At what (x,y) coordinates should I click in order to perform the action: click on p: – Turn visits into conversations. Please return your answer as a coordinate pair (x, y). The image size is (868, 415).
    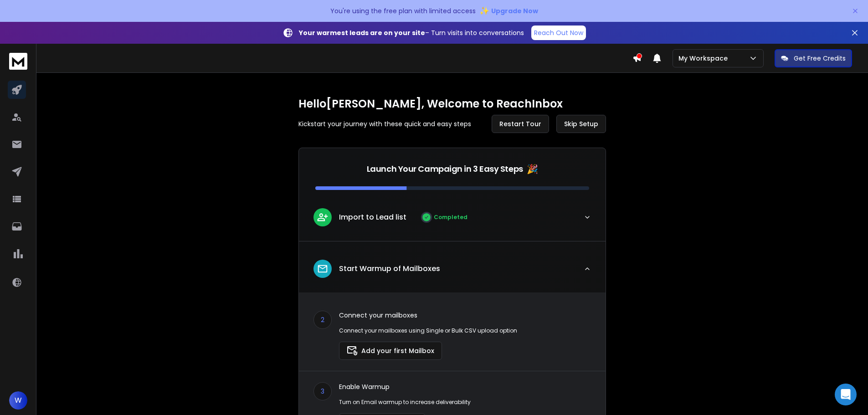
    Looking at the image, I should click on (412, 33).